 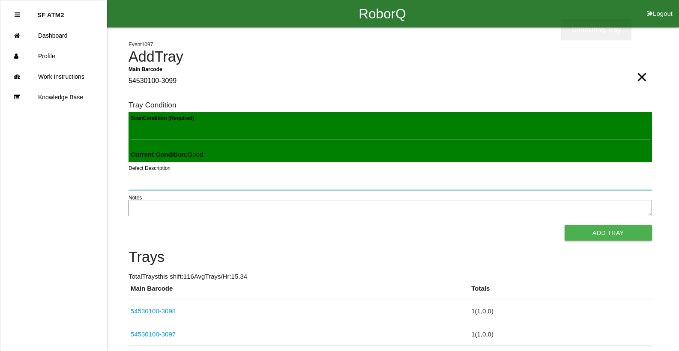 What do you see at coordinates (135, 198) in the screenshot?
I see `label: Notes` at bounding box center [135, 198].